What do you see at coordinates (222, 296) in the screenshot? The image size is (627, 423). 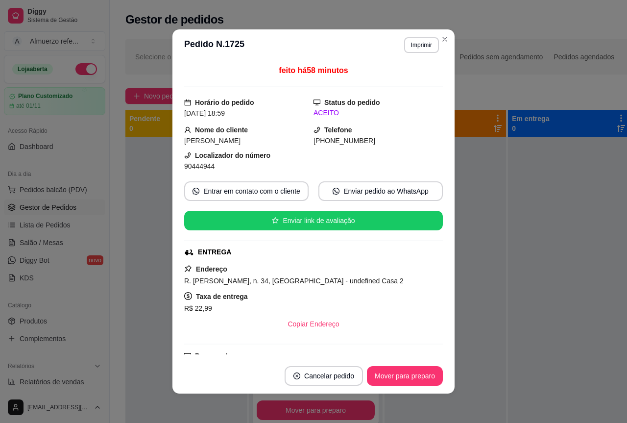 I see `strong: Taxa de entrega` at bounding box center [222, 296].